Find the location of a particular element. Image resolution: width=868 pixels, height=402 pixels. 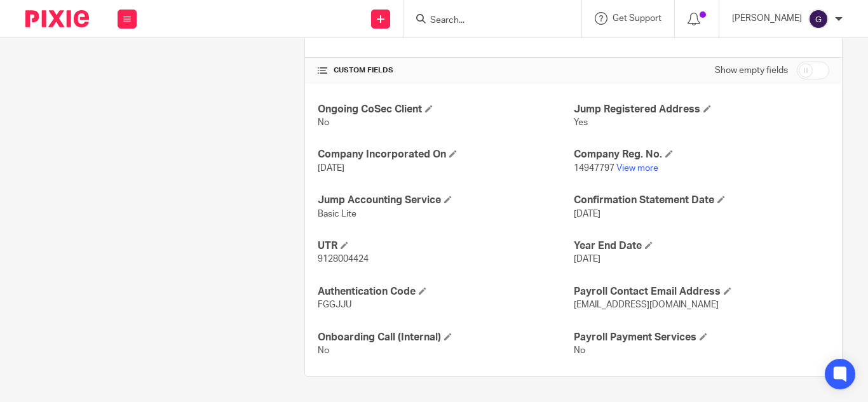

label: Show empty fields is located at coordinates (751, 71).